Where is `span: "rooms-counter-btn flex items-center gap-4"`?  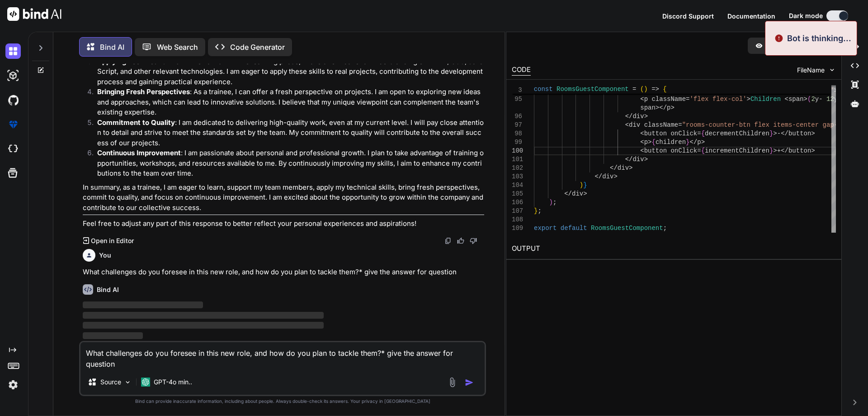 span: "rooms-counter-btn flex items-center gap-4" is located at coordinates (763, 125).